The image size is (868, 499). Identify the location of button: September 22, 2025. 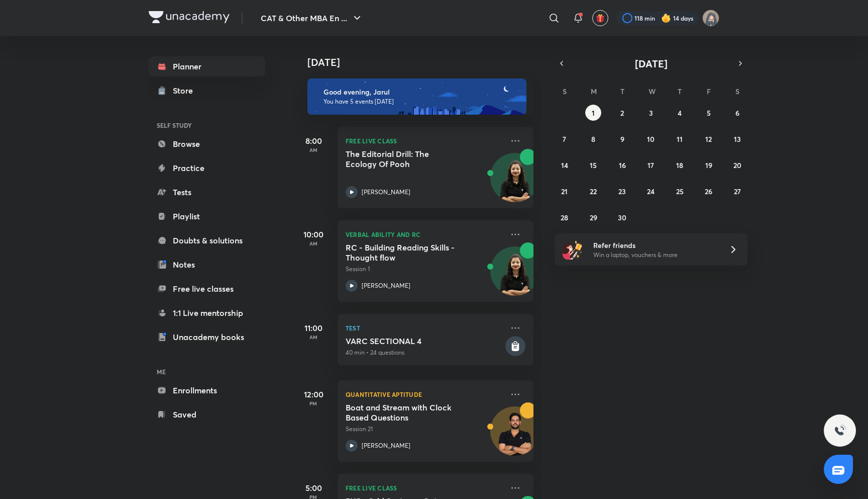
(593, 191).